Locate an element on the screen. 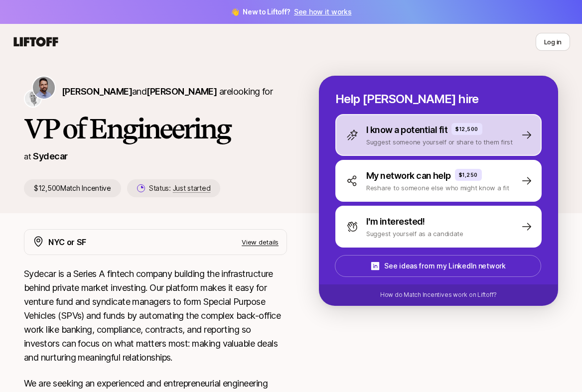  p: My network can help is located at coordinates (408, 176).